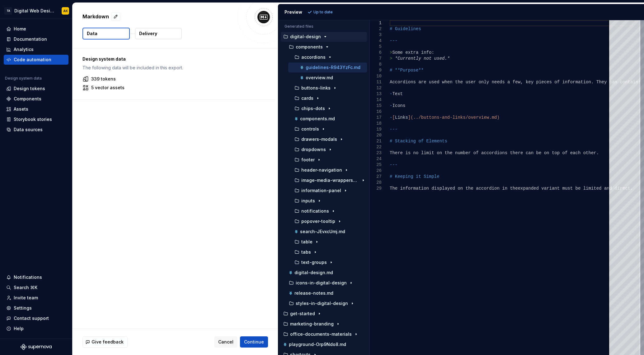 The width and height of the screenshot is (644, 355). I want to click on span: *Currently not used.*, so click(422, 59).